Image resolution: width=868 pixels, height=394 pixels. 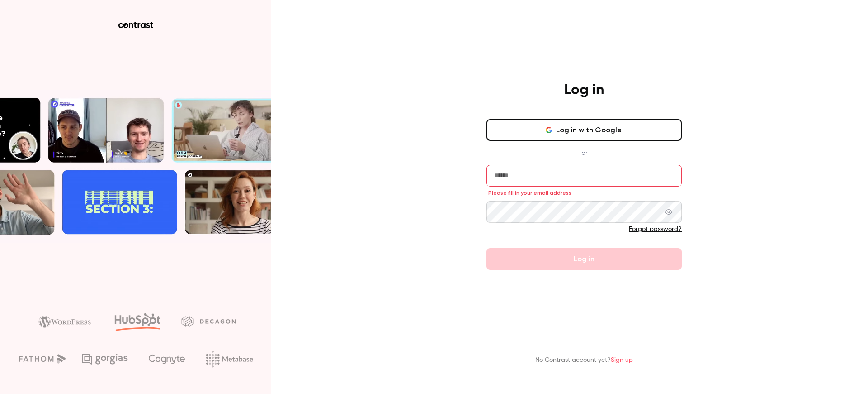 I want to click on button: Log in with Google, so click(x=584, y=130).